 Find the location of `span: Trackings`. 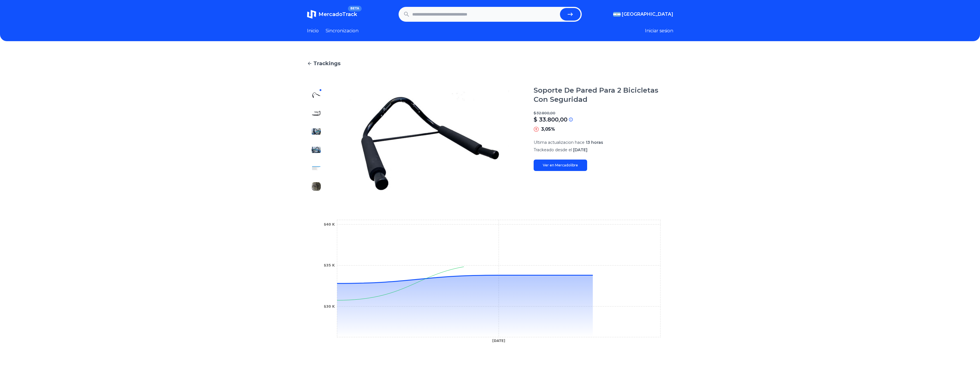

span: Trackings is located at coordinates (327, 64).